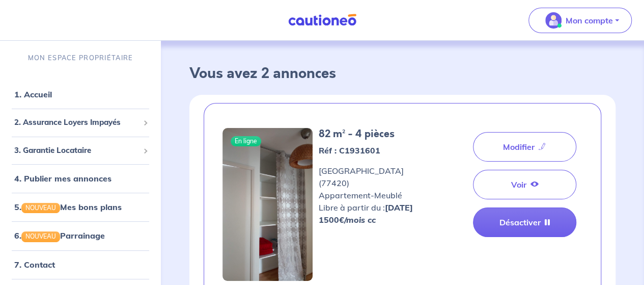 The height and width of the screenshot is (285, 644). Describe the element at coordinates (554, 21) in the screenshot. I see `img: illu_account_valid_menu.svg` at that location.